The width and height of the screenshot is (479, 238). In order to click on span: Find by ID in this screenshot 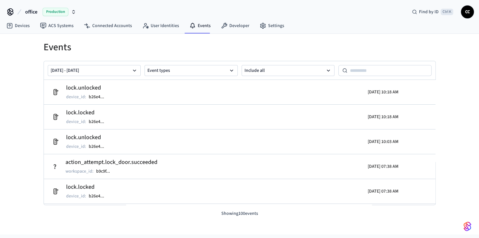, I will do `click(429, 12)`.